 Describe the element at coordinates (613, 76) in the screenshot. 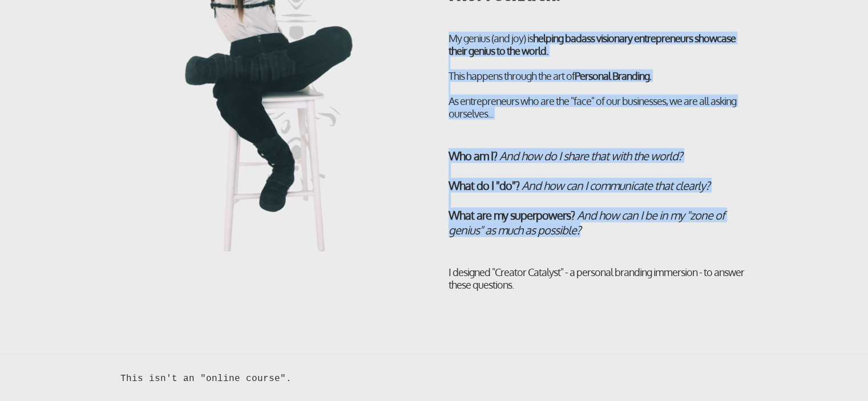

I see `b: Personal Branding.` at that location.